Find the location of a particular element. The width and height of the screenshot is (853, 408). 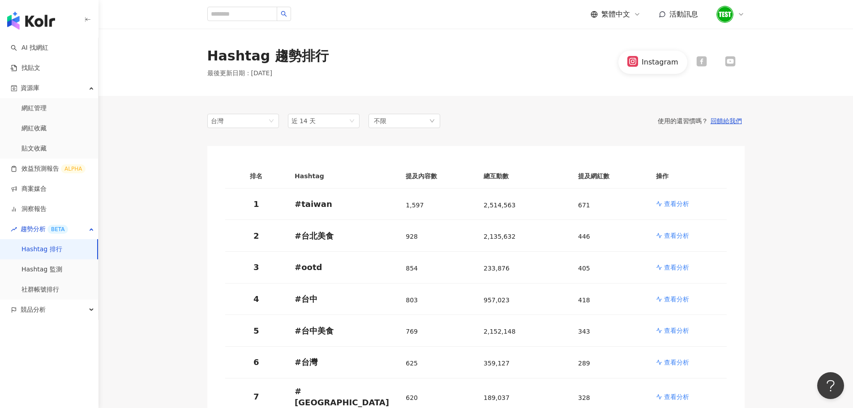

button: 回饋給我們 is located at coordinates (726, 121).